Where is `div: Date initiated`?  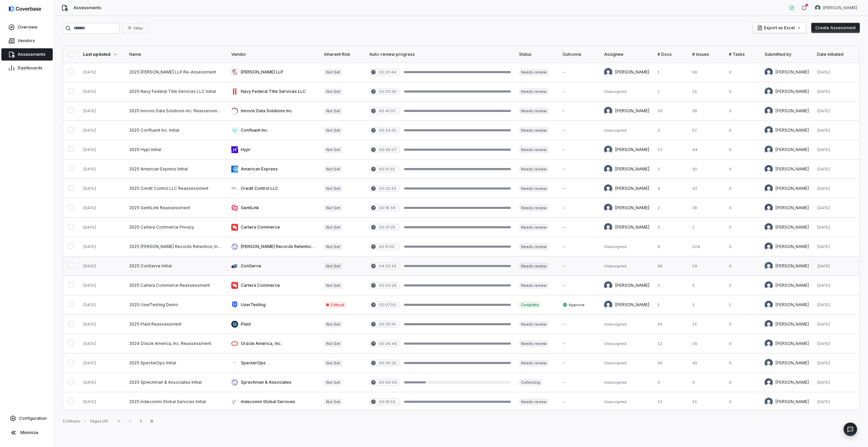
div: Date initiated is located at coordinates (836, 55).